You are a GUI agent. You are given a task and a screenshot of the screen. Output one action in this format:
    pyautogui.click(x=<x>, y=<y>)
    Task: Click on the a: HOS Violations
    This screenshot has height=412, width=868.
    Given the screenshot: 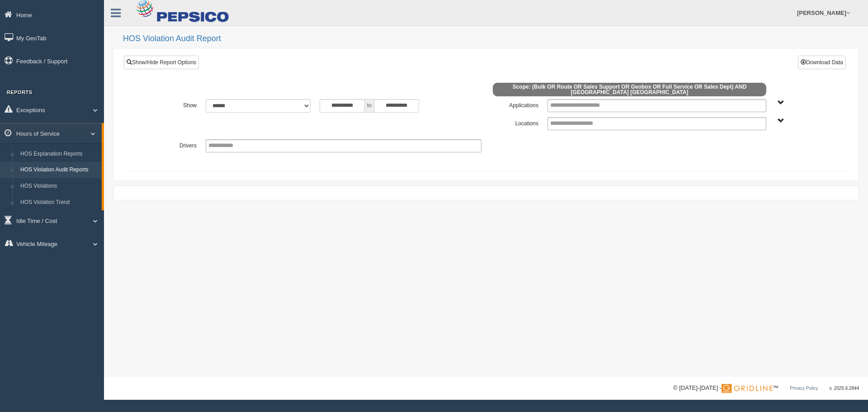 What is the action you would take?
    pyautogui.click(x=59, y=186)
    